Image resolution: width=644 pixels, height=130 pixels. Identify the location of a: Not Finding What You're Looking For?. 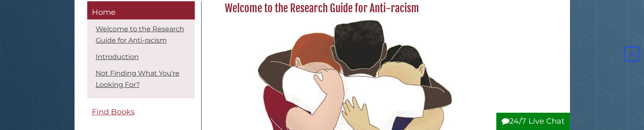
(137, 79).